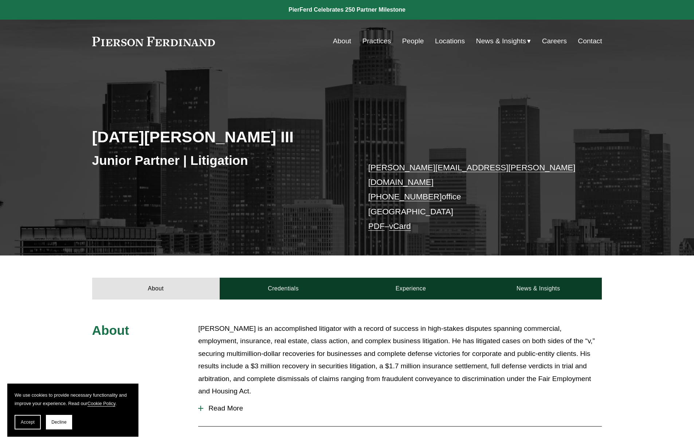 Image resolution: width=694 pixels, height=444 pixels. What do you see at coordinates (411, 289) in the screenshot?
I see `a: Experience` at bounding box center [411, 289].